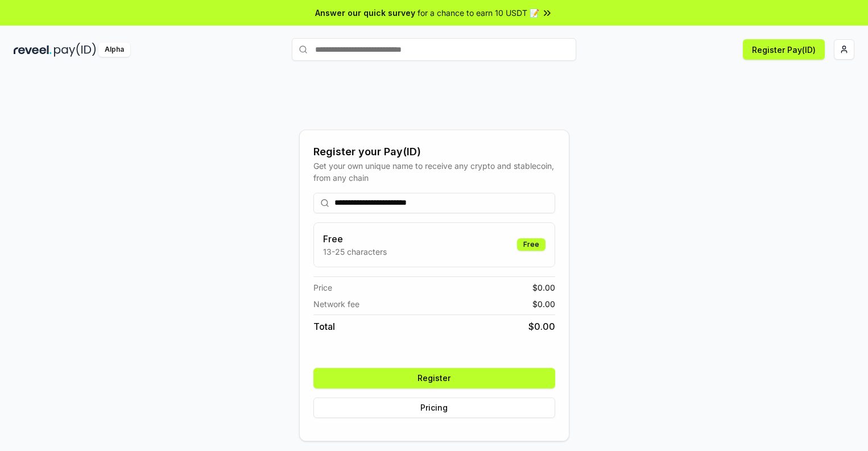 Image resolution: width=868 pixels, height=451 pixels. I want to click on img: reveel_dark, so click(32, 49).